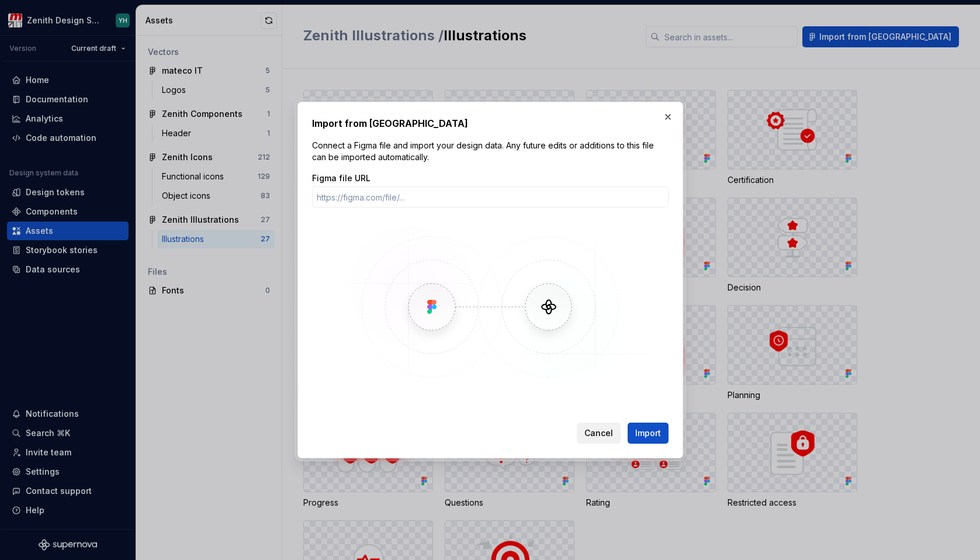 The height and width of the screenshot is (560, 980). I want to click on input: https://figma.com/file/..., so click(491, 197).